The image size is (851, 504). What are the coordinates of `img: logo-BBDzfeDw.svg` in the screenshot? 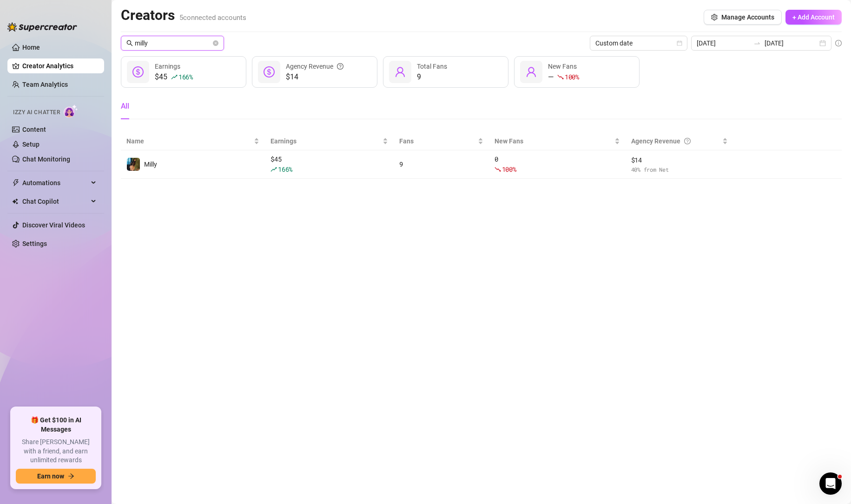 It's located at (42, 27).